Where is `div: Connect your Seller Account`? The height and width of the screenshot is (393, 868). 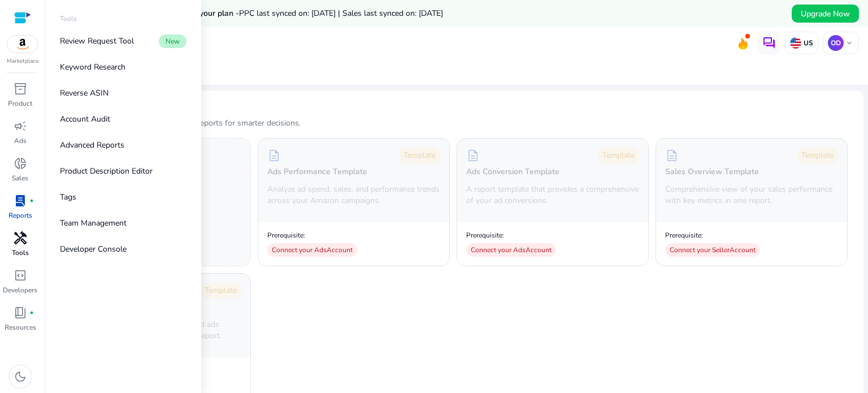 div: Connect your Seller Account is located at coordinates (713, 250).